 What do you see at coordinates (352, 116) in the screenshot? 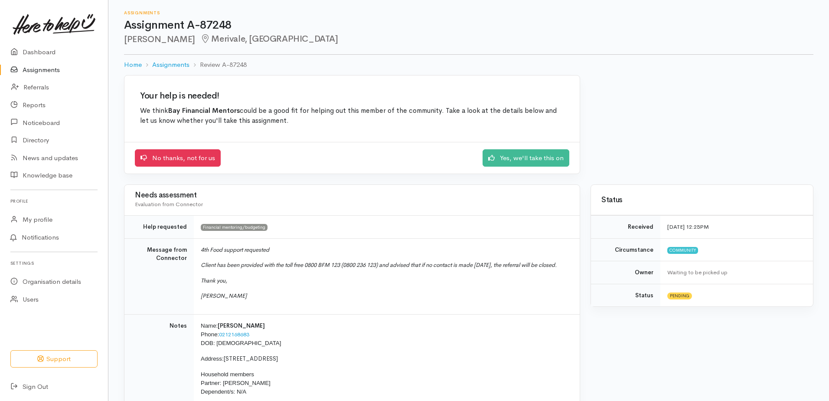
I see `p: We think could be a good fit for helping out this member of the community. Take a look at the det...` at bounding box center [352, 116].